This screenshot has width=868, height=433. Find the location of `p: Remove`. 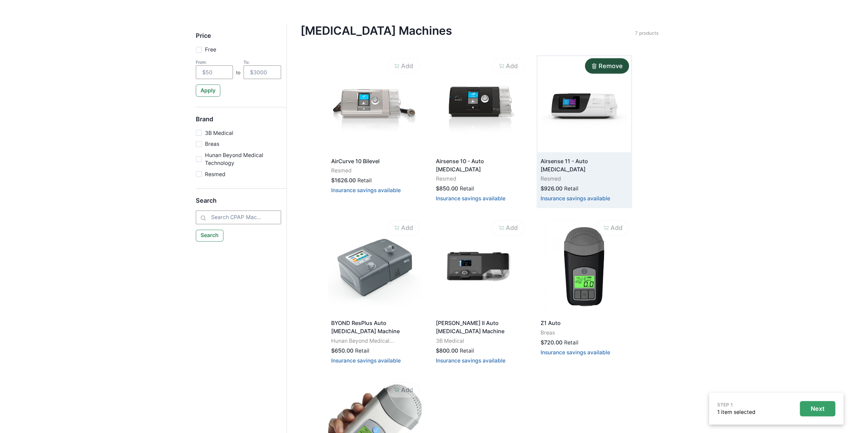

p: Remove is located at coordinates (610, 66).